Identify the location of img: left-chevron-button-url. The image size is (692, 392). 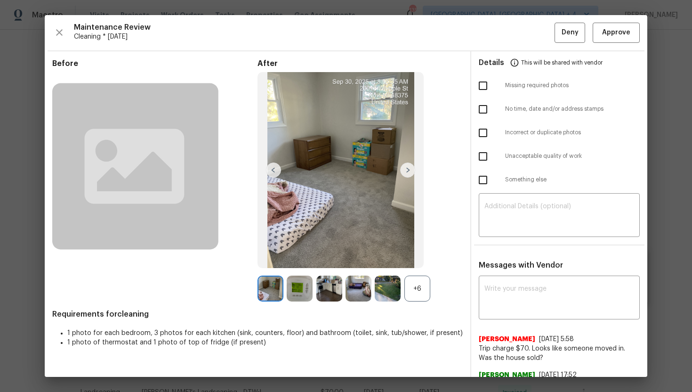
(274, 170).